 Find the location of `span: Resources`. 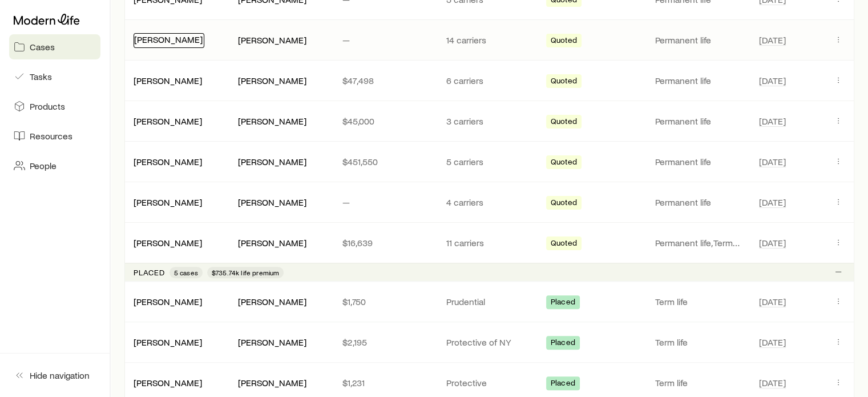

span: Resources is located at coordinates (51, 136).